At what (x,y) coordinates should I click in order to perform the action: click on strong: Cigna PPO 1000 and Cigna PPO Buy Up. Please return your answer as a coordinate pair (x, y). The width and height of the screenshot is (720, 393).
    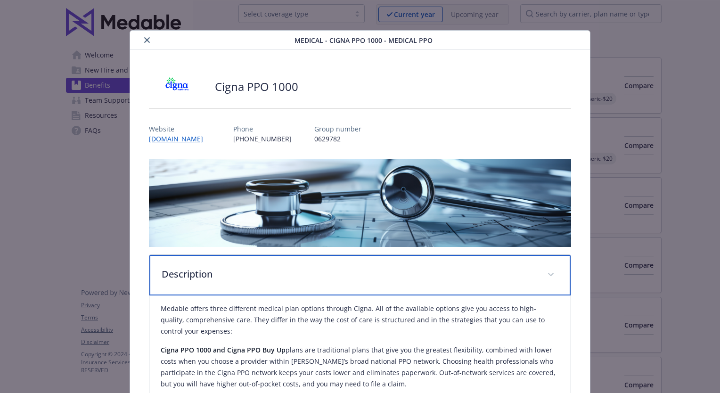
    Looking at the image, I should click on (223, 350).